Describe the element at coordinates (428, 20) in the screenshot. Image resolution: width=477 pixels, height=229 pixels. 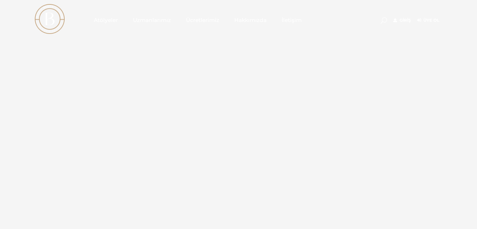
I see `a: Üye Ol` at that location.